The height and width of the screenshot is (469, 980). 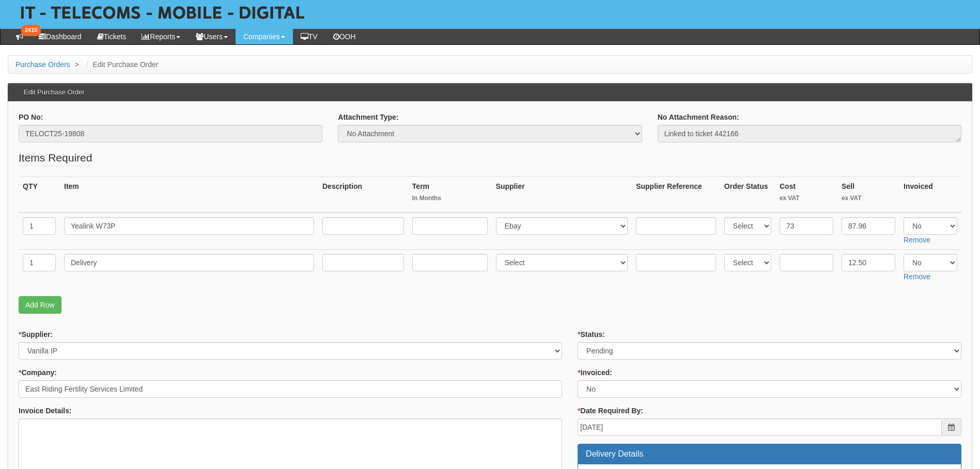 What do you see at coordinates (112, 37) in the screenshot?
I see `a: Tickets` at bounding box center [112, 37].